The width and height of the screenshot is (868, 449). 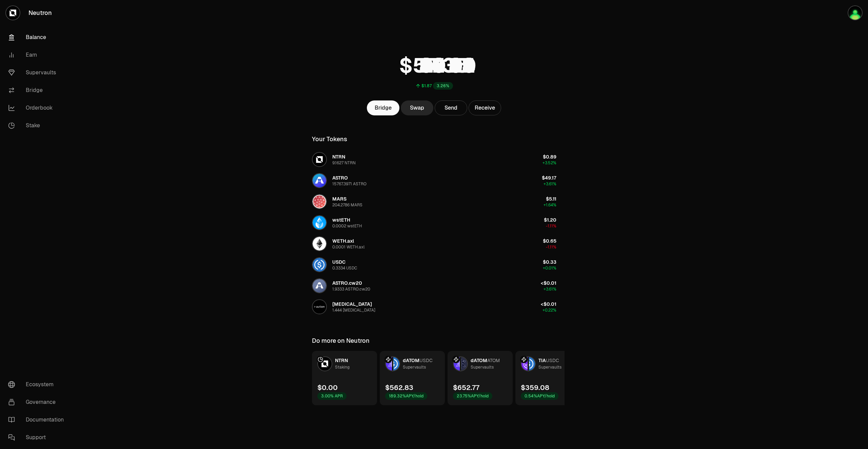 What do you see at coordinates (417, 108) in the screenshot?
I see `a: Swap` at bounding box center [417, 108].